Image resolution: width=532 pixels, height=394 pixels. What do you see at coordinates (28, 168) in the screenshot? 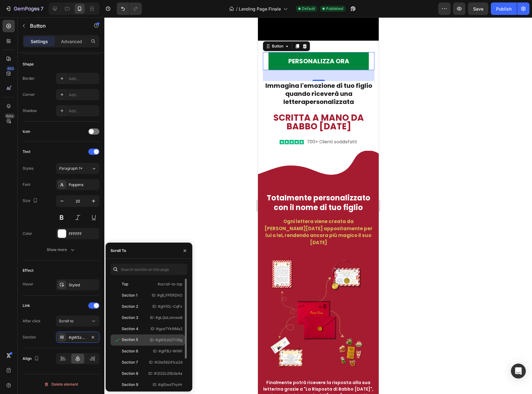
I see `div: Styles` at bounding box center [28, 168].